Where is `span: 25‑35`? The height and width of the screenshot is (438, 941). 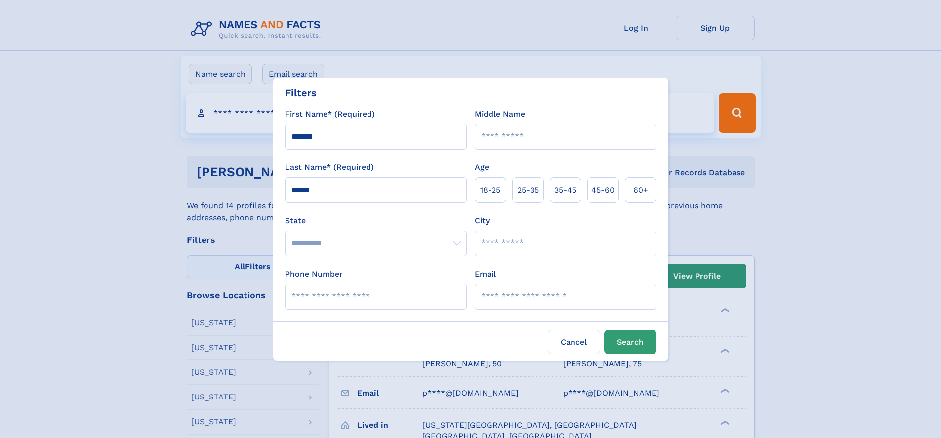
span: 25‑35 is located at coordinates (528, 190).